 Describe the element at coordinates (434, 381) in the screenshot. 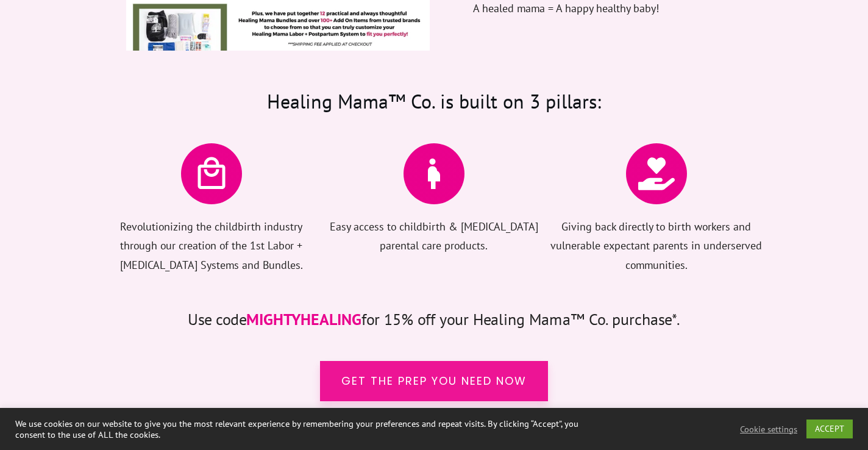

I see `a: Get the prep you need now` at that location.